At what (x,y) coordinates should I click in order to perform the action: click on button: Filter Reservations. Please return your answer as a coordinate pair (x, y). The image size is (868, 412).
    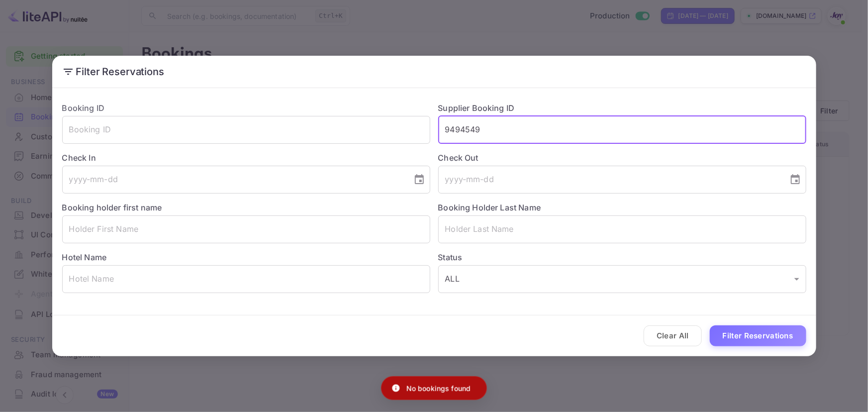
    Looking at the image, I should click on (759, 336).